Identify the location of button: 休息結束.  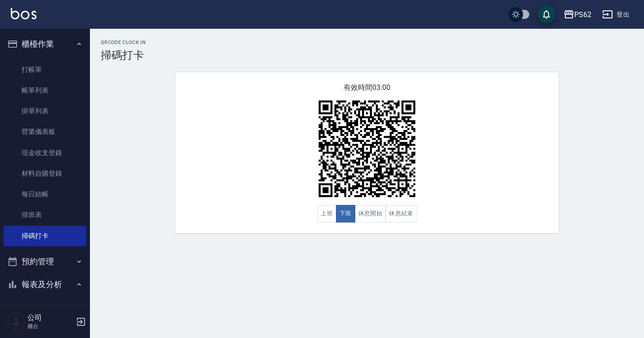
(401, 214).